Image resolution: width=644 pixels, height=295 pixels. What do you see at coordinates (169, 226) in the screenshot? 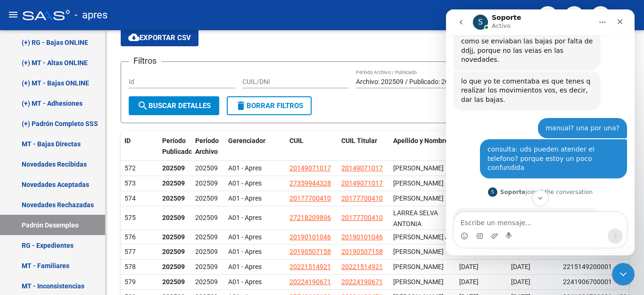
I see `button: Enviar un mensaje…` at bounding box center [169, 226].